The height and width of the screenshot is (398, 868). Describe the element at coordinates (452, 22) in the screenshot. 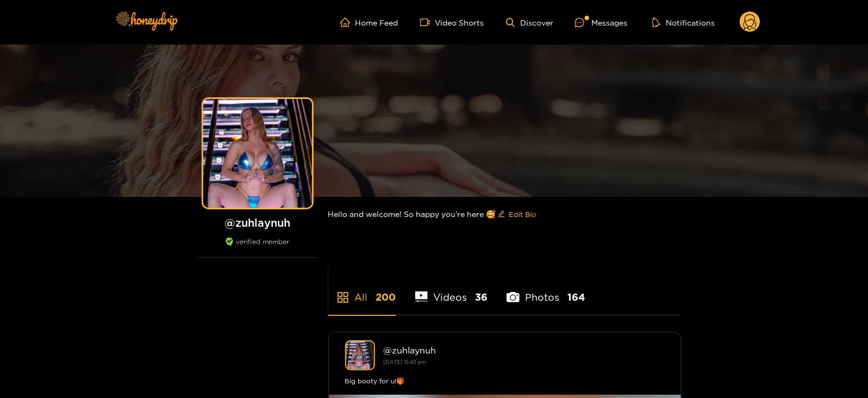

I see `a: Video Shorts` at that location.